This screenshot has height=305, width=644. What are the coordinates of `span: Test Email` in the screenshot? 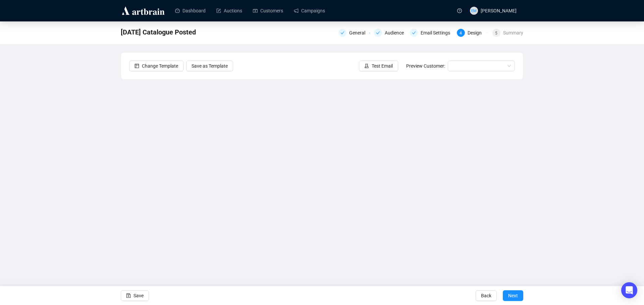 It's located at (382, 66).